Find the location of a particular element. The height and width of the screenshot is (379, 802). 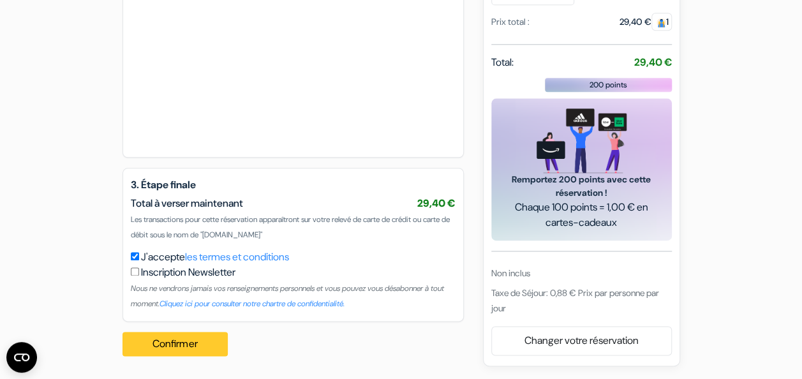

a: les termes et conditions is located at coordinates (237, 256).